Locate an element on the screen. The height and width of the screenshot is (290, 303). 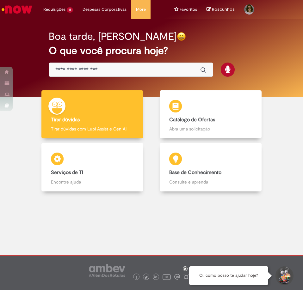
span: Requisições is located at coordinates (54, 9).